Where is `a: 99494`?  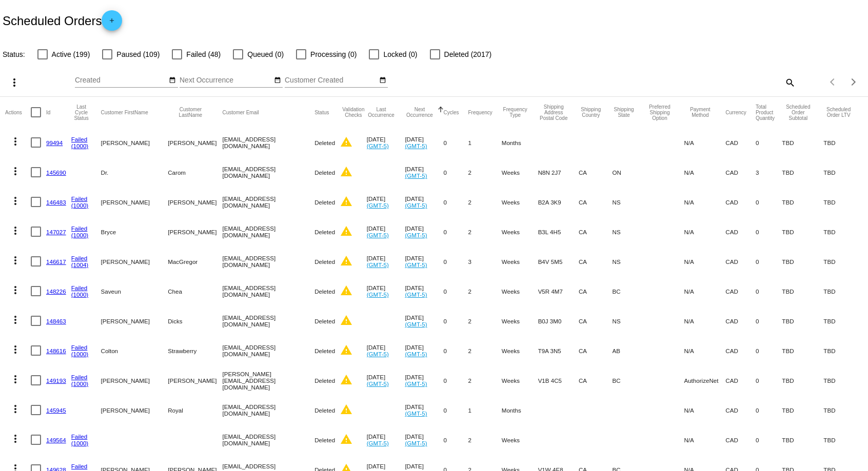
a: 99494 is located at coordinates (54, 143).